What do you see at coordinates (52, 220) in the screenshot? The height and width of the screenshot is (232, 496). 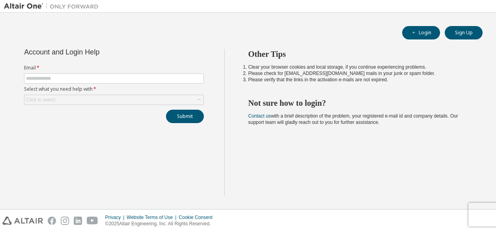 I see `img: facebook.svg` at bounding box center [52, 220].